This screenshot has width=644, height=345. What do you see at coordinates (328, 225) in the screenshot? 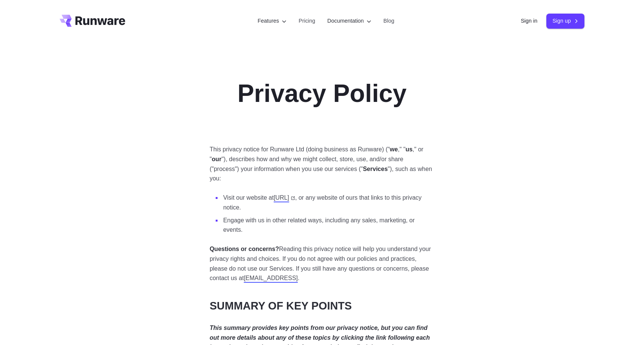
I see `li: Engage with us in other related ways, including any sales, marketing, or events.` at bounding box center [328, 225].